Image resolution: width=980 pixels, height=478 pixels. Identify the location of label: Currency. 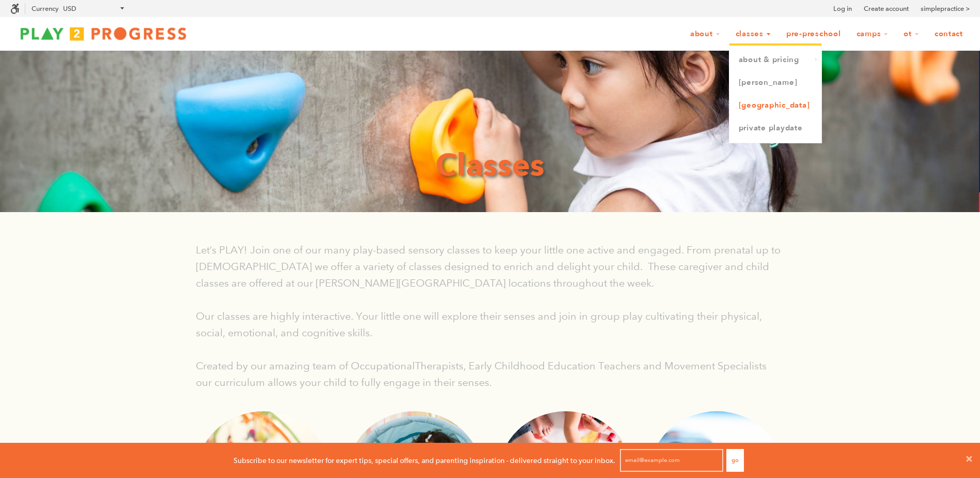
(45, 8).